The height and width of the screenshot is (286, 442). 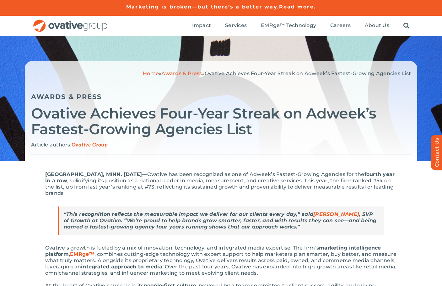 I want to click on span: About Us, so click(x=377, y=25).